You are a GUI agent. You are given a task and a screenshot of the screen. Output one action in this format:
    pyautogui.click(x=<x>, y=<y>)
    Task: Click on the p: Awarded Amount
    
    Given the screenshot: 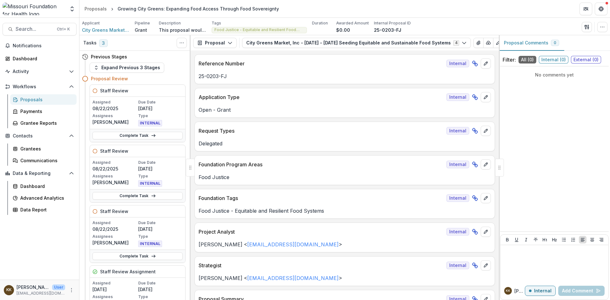 What is the action you would take?
    pyautogui.click(x=352, y=23)
    